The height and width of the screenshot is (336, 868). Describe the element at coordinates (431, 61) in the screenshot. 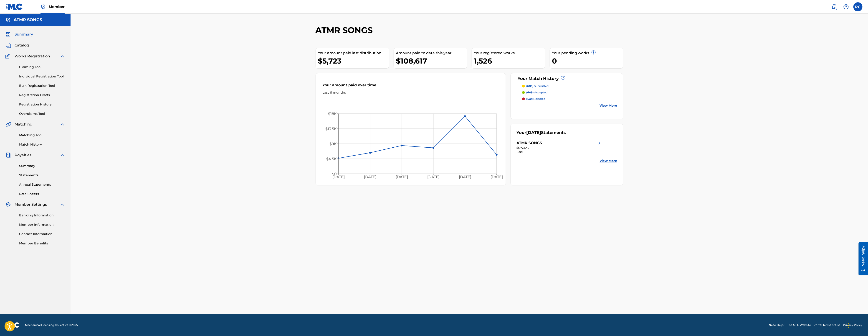

I see `div: $108,617` at that location.